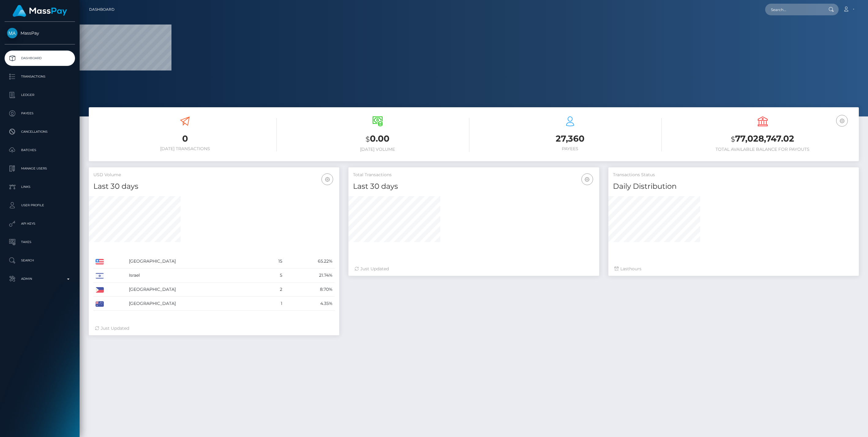 Image resolution: width=868 pixels, height=437 pixels. I want to click on img: MassPay Logo, so click(40, 11).